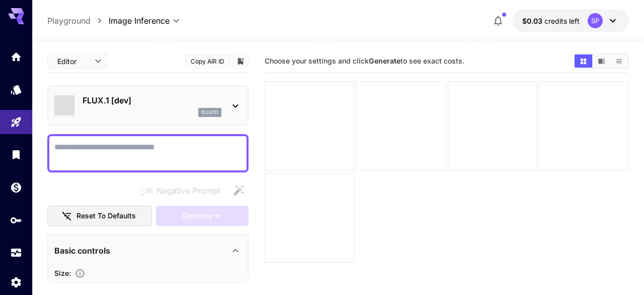 The image size is (644, 295). I want to click on span: credits left, so click(562, 21).